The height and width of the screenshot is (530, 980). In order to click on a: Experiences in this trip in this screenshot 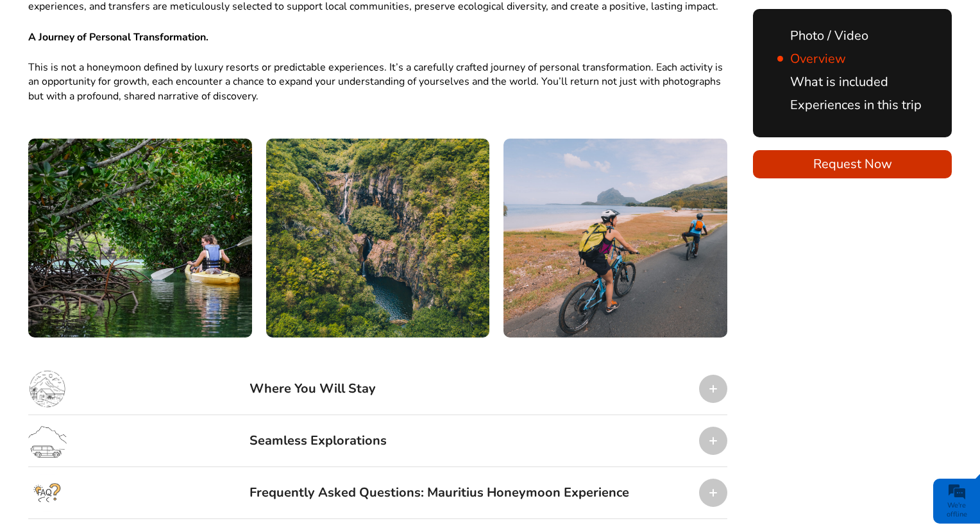, I will do `click(849, 104)`.